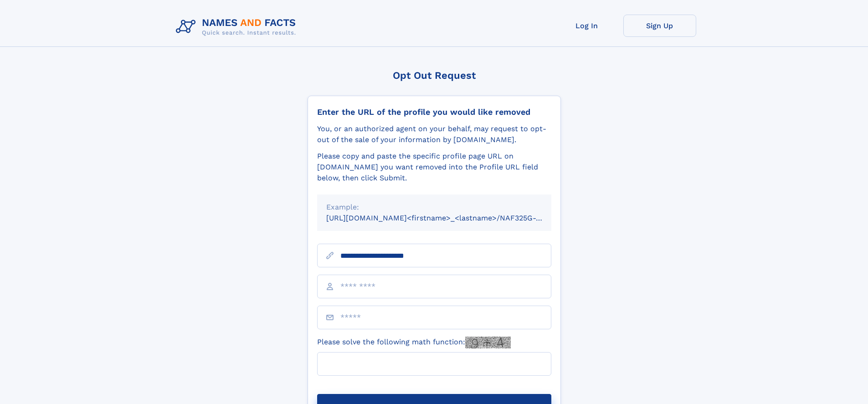 Image resolution: width=868 pixels, height=404 pixels. Describe the element at coordinates (414, 342) in the screenshot. I see `label: Please solve the following math function:` at that location.